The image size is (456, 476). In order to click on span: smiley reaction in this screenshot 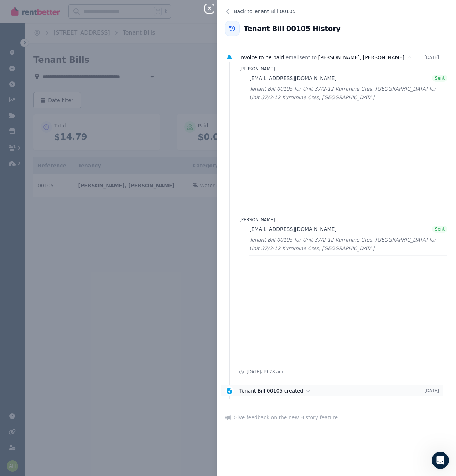, I will do `click(15, 241)`.